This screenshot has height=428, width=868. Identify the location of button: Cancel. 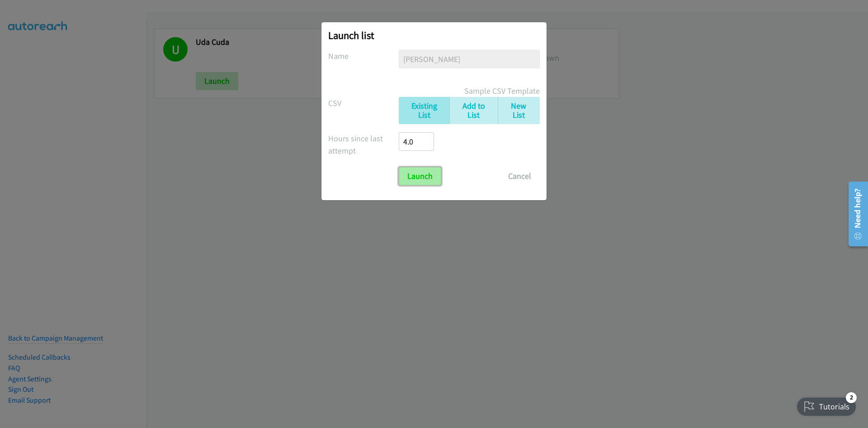
(519, 176).